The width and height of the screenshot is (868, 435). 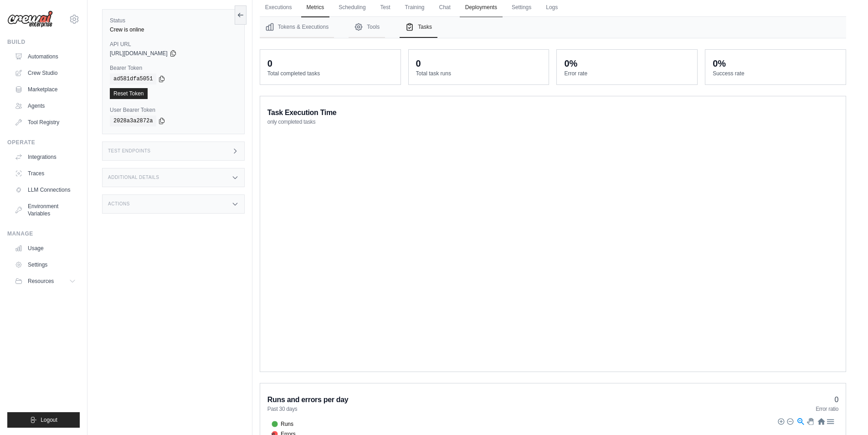 What do you see at coordinates (330, 73) in the screenshot?
I see `dt: Total completed tasks` at bounding box center [330, 73].